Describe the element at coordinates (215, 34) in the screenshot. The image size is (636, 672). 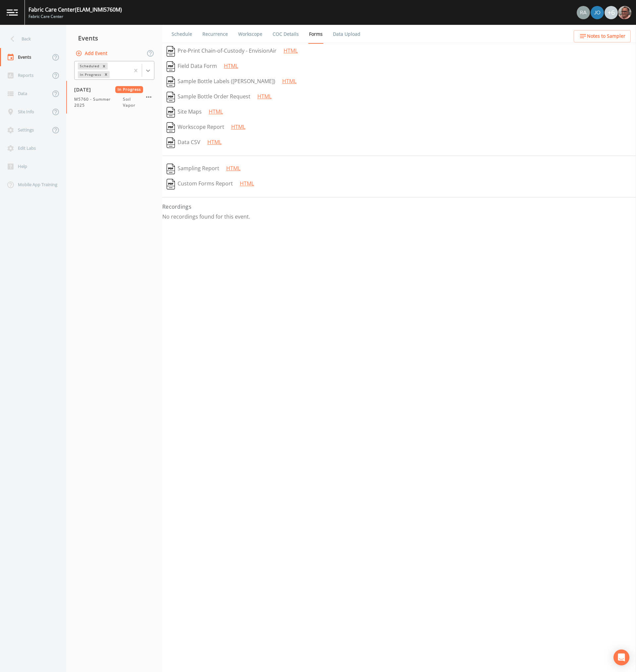
I see `a: Recurrence` at that location.